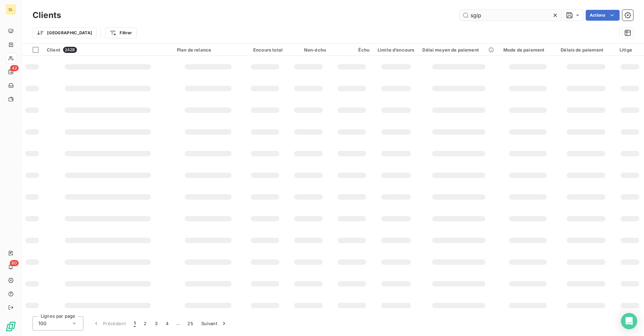  What do you see at coordinates (586, 50) in the screenshot?
I see `div: Délais de paiement` at bounding box center [586, 50].